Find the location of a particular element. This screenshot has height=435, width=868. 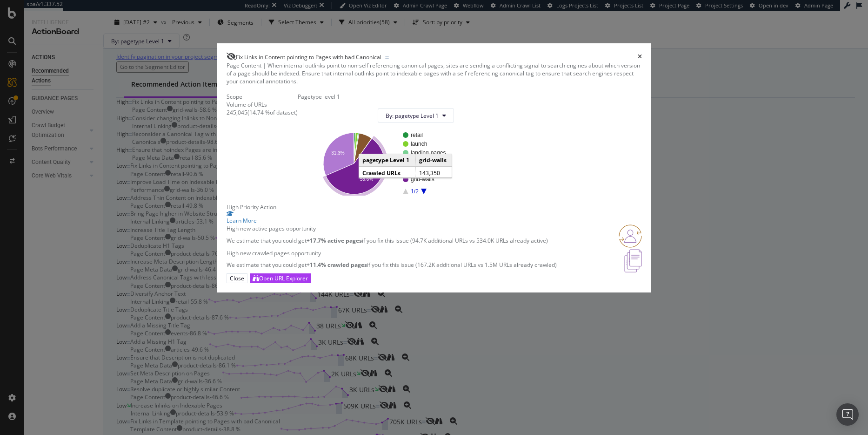

div: Scope is located at coordinates (262, 96).